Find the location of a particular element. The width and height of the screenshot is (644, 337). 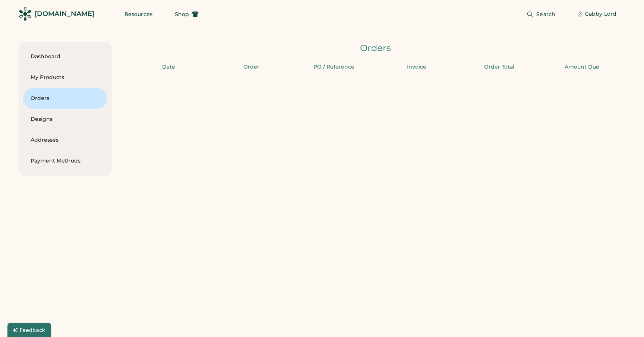

span: Search is located at coordinates (546, 14).